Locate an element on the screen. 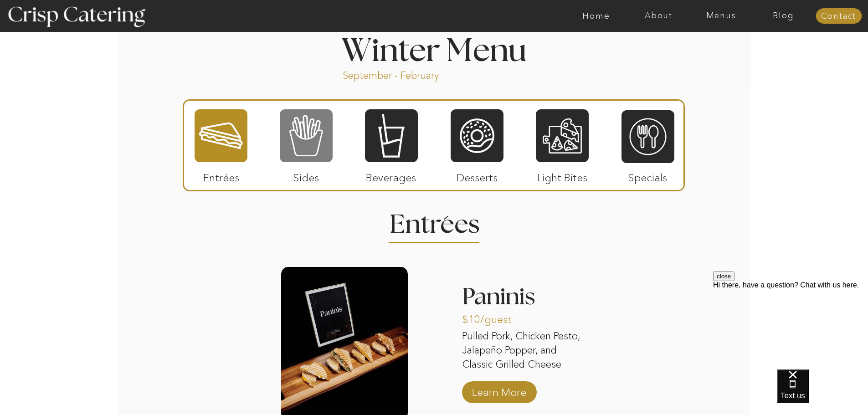  p: Pulled Pork, Chicken Pesto, Jalapeño Popper, and Classic Grilled Cheese is located at coordinates (525, 351).